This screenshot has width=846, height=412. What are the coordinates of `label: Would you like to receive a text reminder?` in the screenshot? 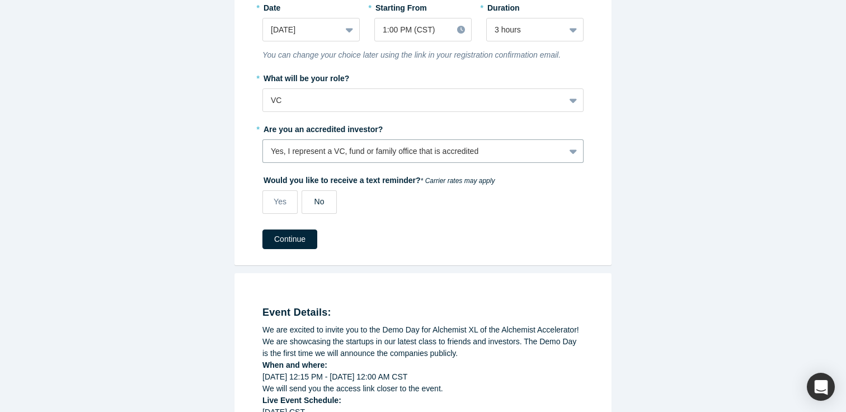 It's located at (423, 178).